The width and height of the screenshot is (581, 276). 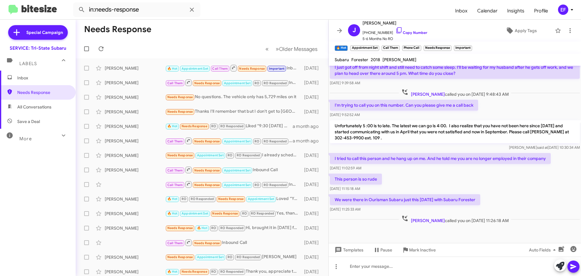 What do you see at coordinates (341, 48) in the screenshot?
I see `small: 🔥 Hot` at bounding box center [341, 48].